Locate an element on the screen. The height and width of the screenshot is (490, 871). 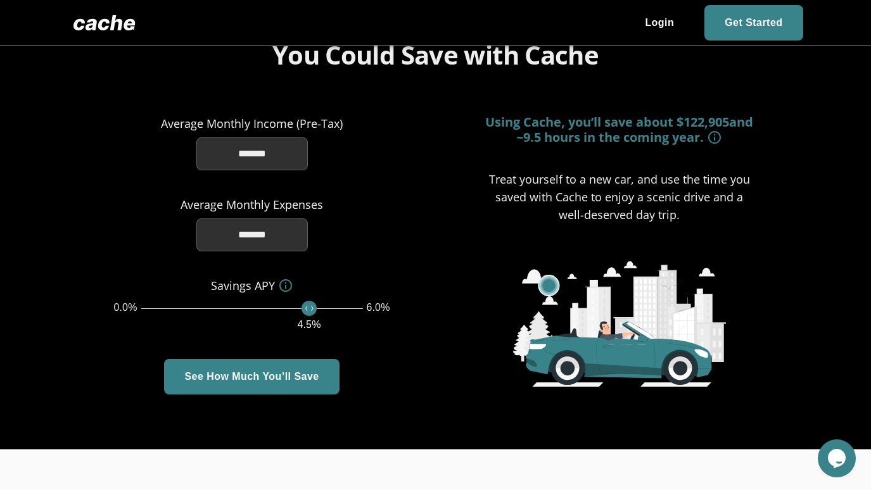
h1: See How Much Time & Money You Could Save with Cache is located at coordinates (435, 40).